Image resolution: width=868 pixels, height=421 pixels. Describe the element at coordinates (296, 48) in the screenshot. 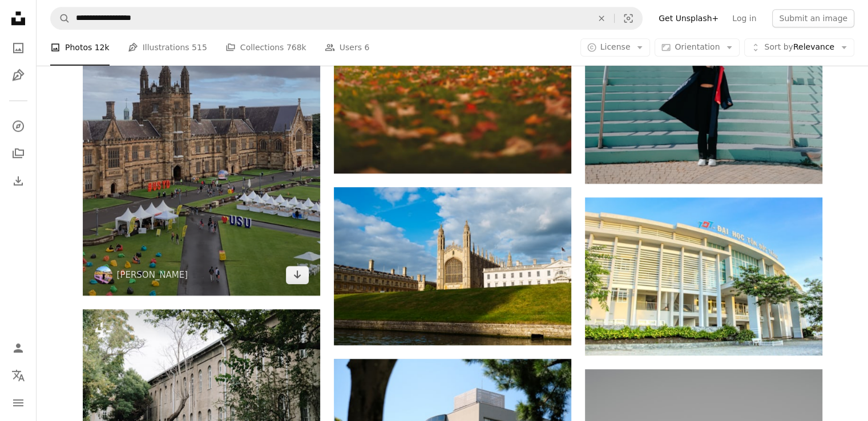

I see `span: 768k` at that location.